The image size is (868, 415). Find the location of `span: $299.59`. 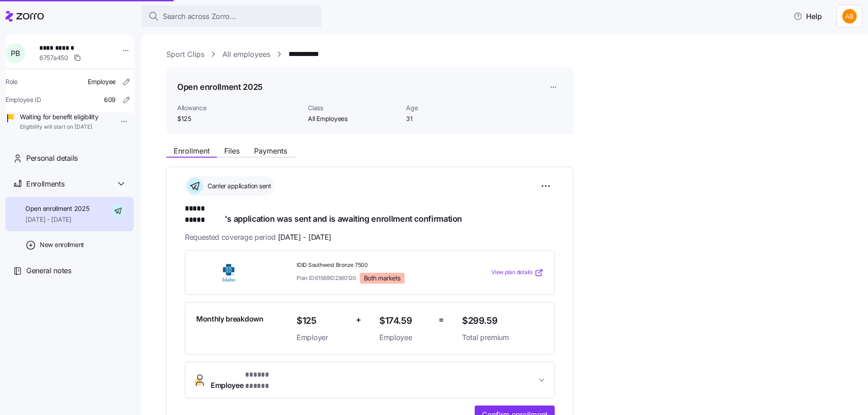

span: $299.59 is located at coordinates (502, 321).